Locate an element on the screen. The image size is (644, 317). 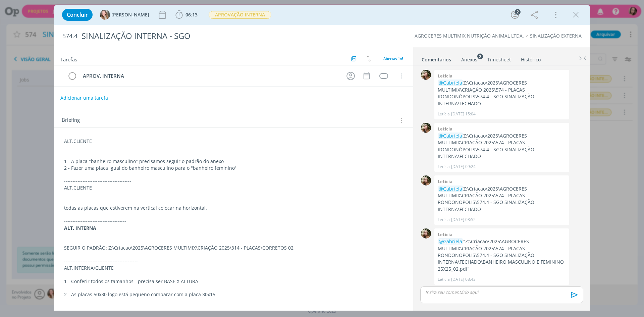
button: 2 is located at coordinates (515, 15).